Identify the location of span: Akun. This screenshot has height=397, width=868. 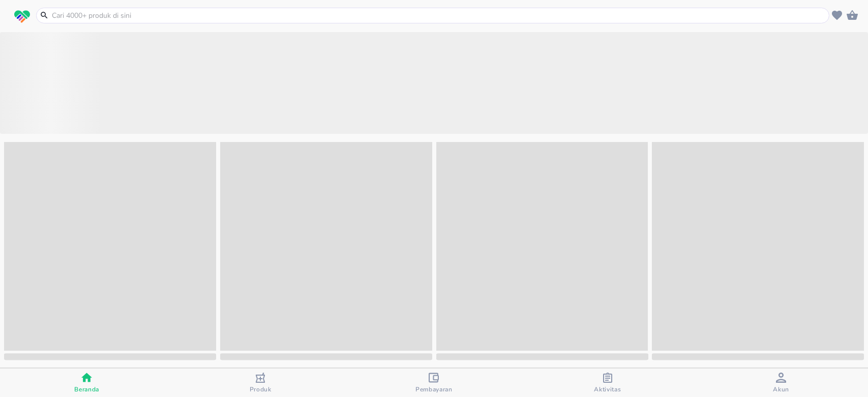
(781, 390).